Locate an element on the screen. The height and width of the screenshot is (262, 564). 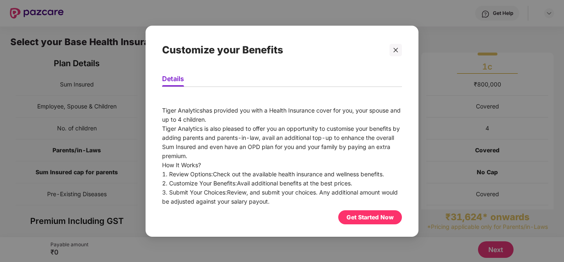
span: Tiger Analytics is located at coordinates (182, 110).